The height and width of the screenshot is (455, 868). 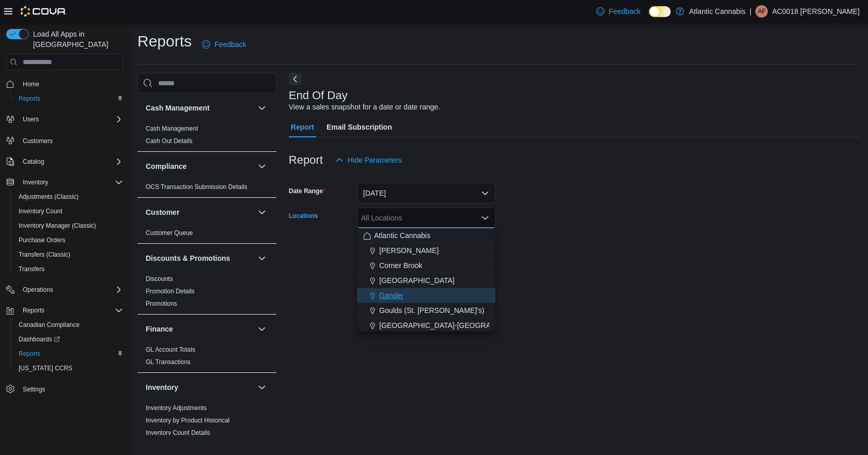 What do you see at coordinates (69, 225) in the screenshot?
I see `button: Inventory Manager (Classic)` at bounding box center [69, 225].